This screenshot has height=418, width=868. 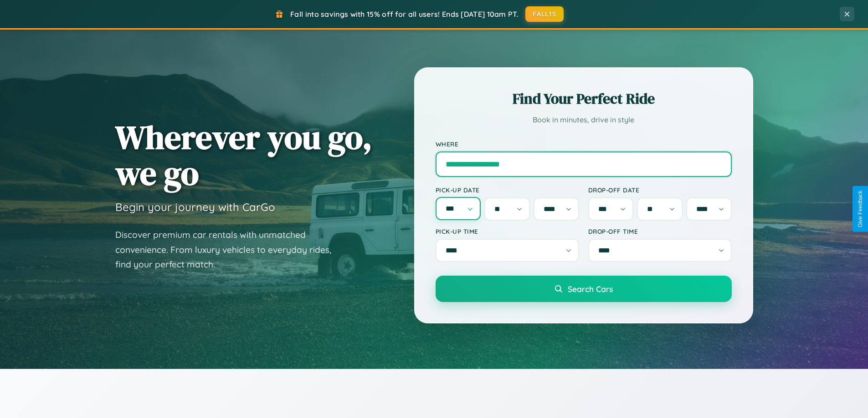 What do you see at coordinates (507, 190) in the screenshot?
I see `label: Pick-up Date` at bounding box center [507, 190].